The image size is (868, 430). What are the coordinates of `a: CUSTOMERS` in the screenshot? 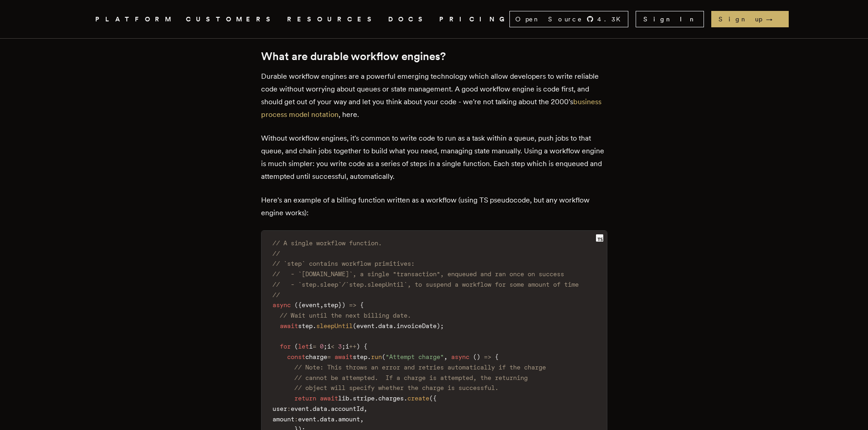 It's located at (231, 19).